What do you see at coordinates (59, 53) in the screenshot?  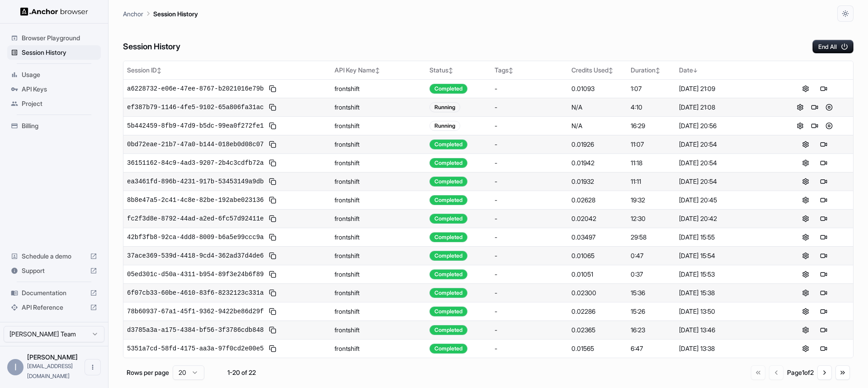 I see `span: Session History` at bounding box center [59, 53].